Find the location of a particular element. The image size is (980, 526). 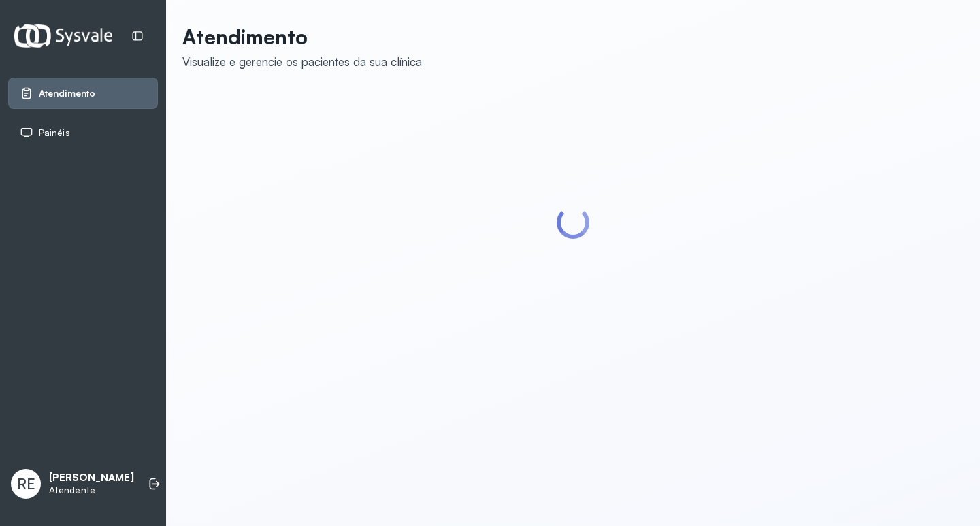

div: Visualize e gerencie os pacientes da sua clínica is located at coordinates (302, 61).